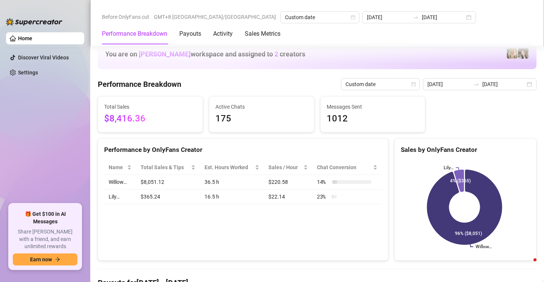 The image size is (544, 282). I want to click on a: Settings, so click(28, 73).